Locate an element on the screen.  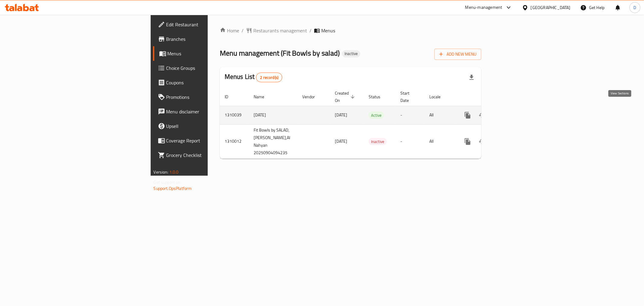
button: Change Status is located at coordinates (482, 141).